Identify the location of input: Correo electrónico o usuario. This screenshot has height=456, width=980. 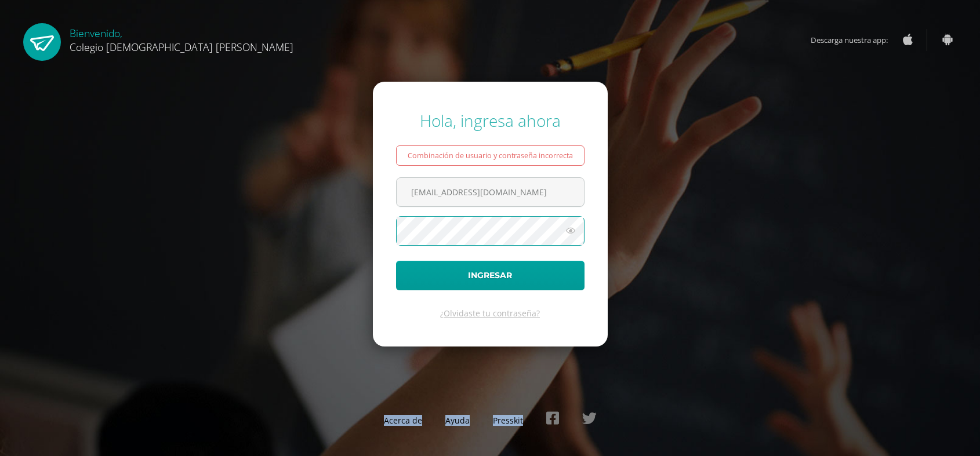
(490, 192).